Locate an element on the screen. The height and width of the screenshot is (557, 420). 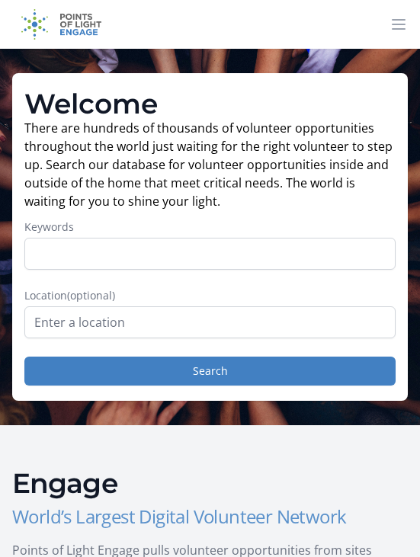
h3: World’s Largest Digital Volunteer Network is located at coordinates (210, 517).